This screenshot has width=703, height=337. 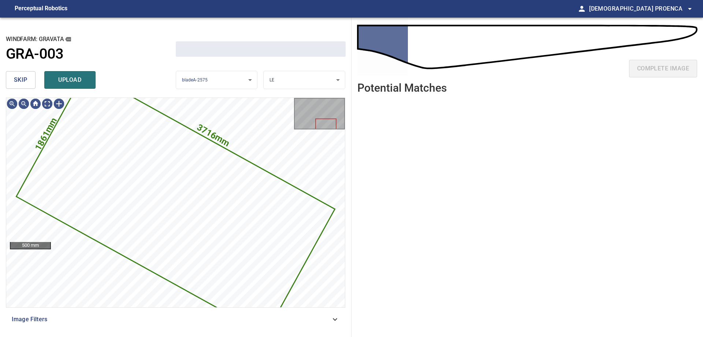 I want to click on h2: windfarm: GRAVATA, so click(x=91, y=39).